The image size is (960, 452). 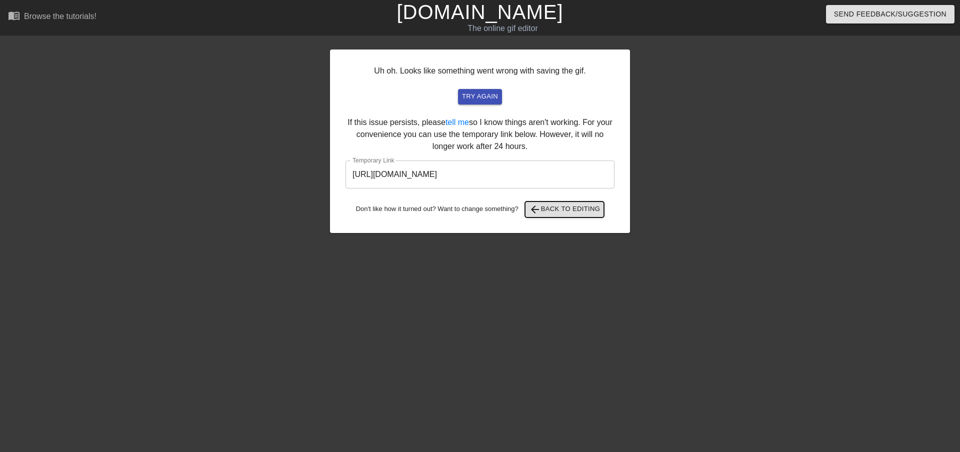 What do you see at coordinates (480, 174) in the screenshot?
I see `input: bare` at bounding box center [480, 174].